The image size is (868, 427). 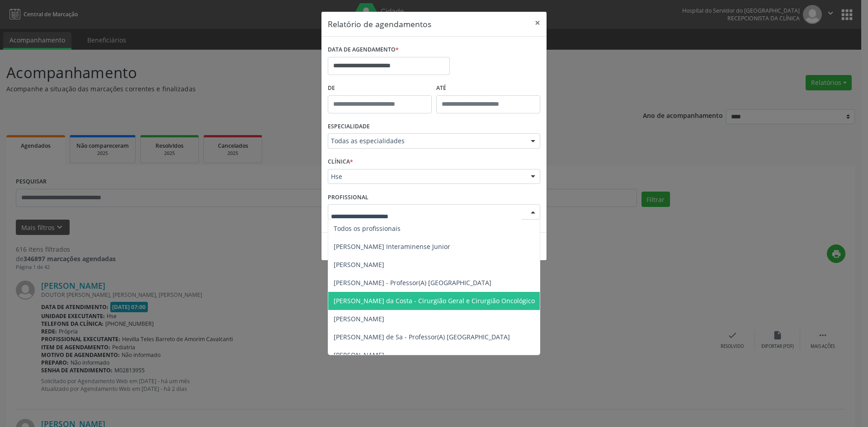 I want to click on span: Todos os profissionais, so click(x=367, y=228).